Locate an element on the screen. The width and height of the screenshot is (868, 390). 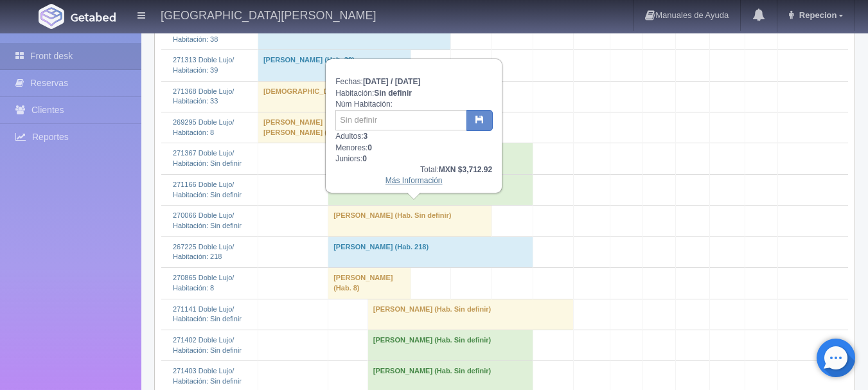
a: 271368 Doble Lujo/Habitación: 33 is located at coordinates (203, 96).